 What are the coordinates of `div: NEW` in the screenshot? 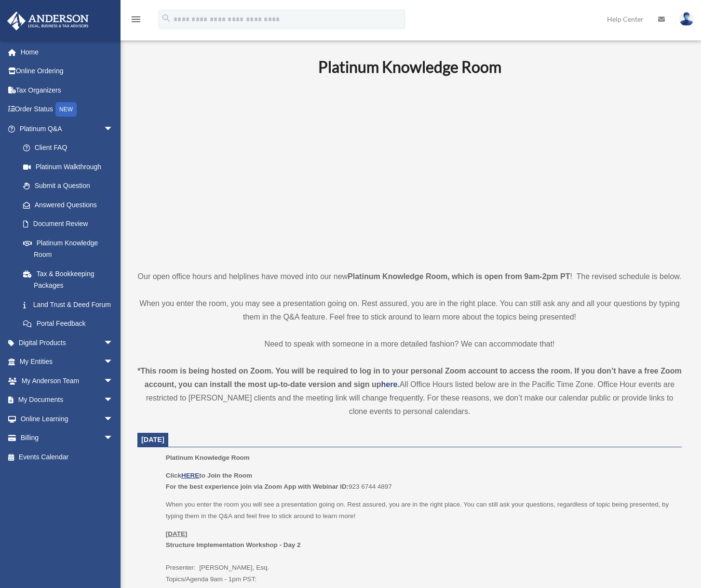 It's located at (66, 110).